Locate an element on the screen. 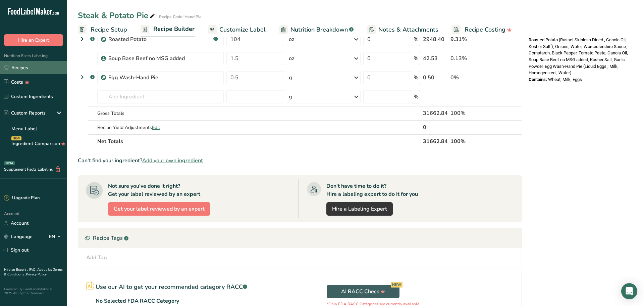 Image resolution: width=644 pixels, height=306 pixels. a: Customize Label is located at coordinates (237, 29).